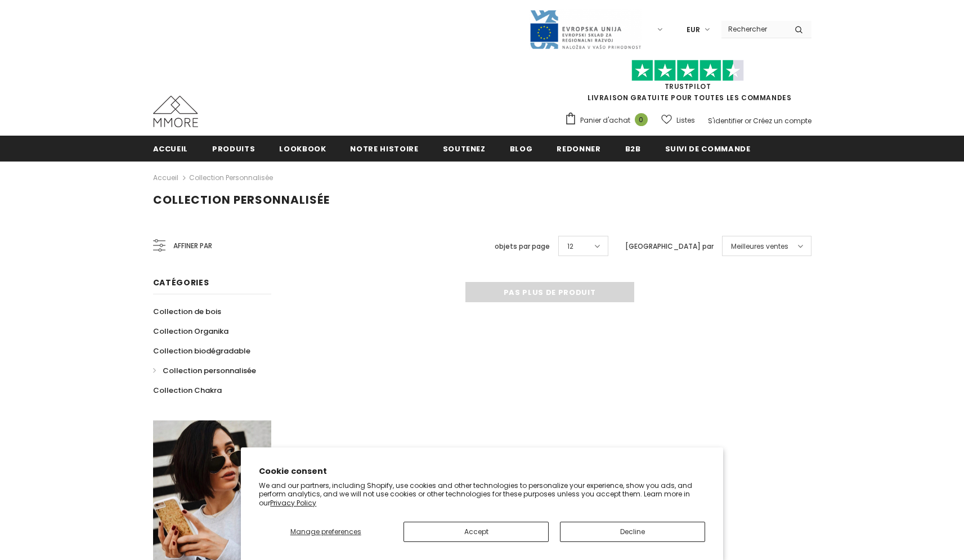  What do you see at coordinates (476, 532) in the screenshot?
I see `button: Accept` at bounding box center [476, 532].